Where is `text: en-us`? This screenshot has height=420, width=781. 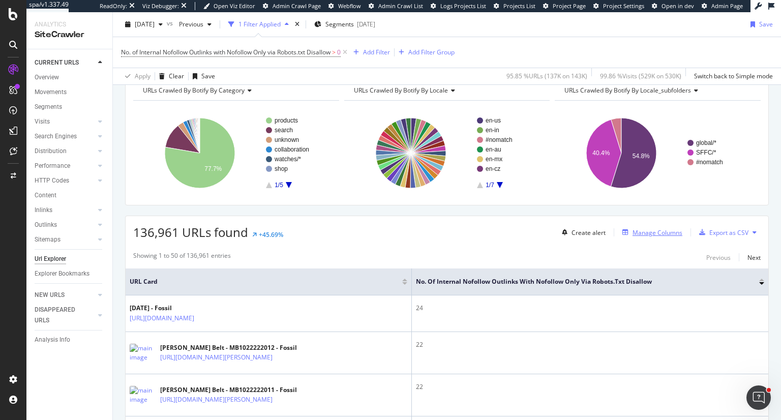
text: en-us is located at coordinates (493, 120).